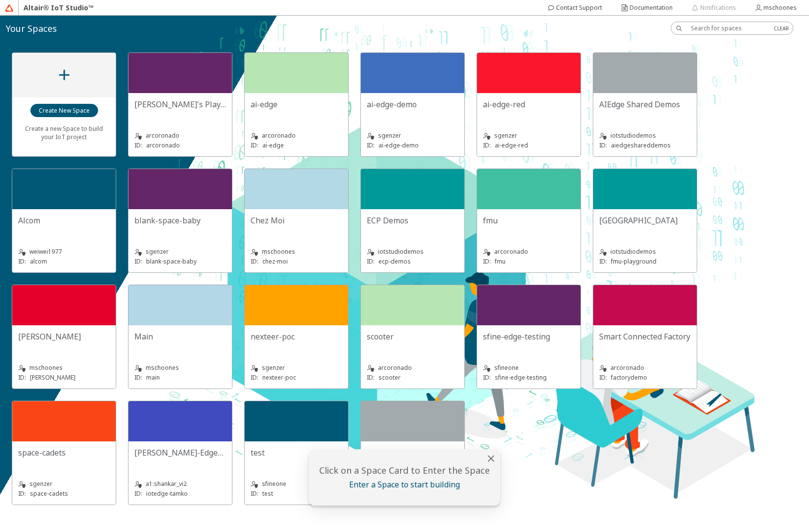 The image size is (809, 532). I want to click on p: arcoronado, so click(162, 145).